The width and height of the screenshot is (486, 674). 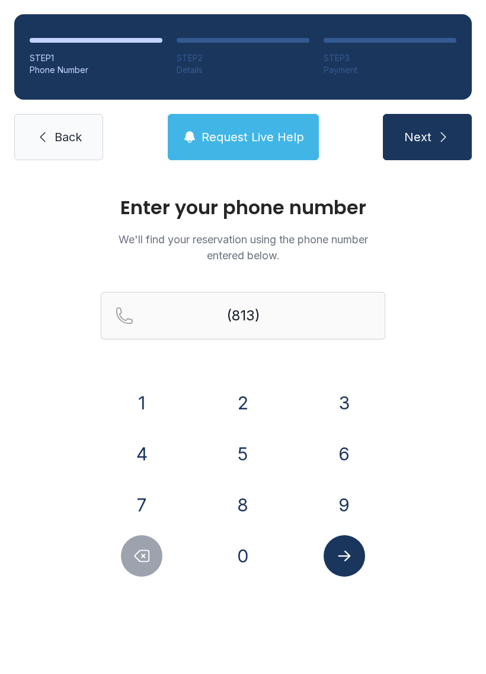 I want to click on span: Next, so click(x=418, y=137).